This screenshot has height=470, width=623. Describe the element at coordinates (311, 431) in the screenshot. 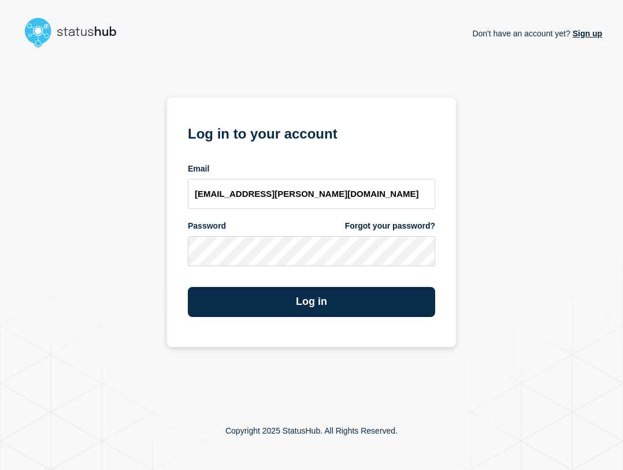

I see `p: Copyright 2025 StatusHub. All Rights Reserved.` at that location.